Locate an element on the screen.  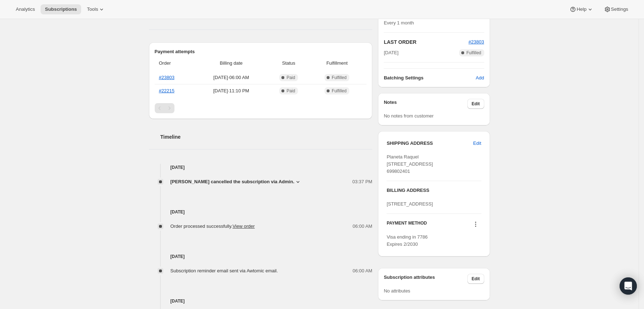
div: Open Intercom Messenger is located at coordinates (628, 286).